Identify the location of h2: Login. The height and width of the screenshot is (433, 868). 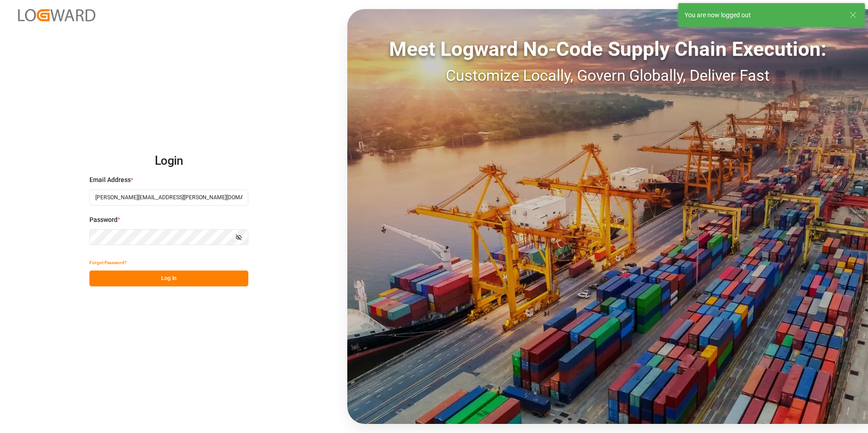
(169, 161).